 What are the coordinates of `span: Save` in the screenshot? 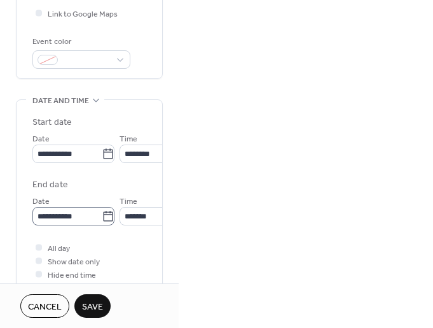 It's located at (92, 307).